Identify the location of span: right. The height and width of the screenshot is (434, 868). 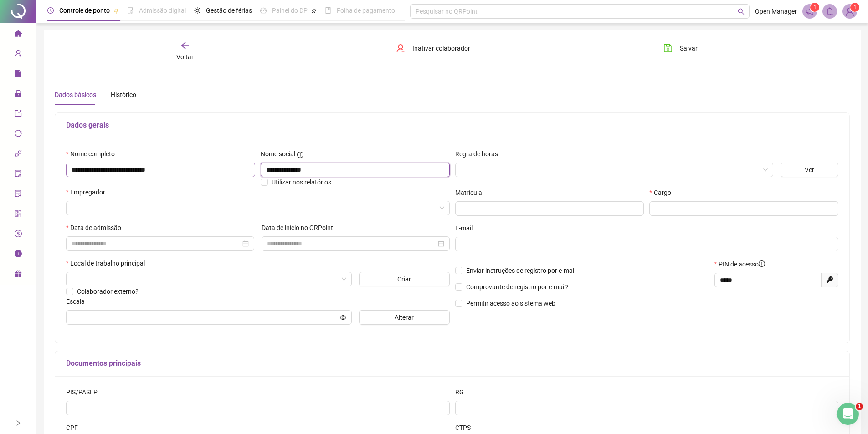
(18, 423).